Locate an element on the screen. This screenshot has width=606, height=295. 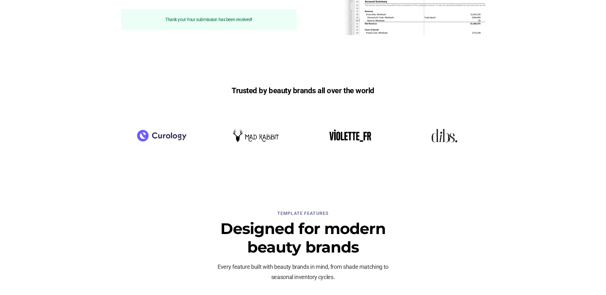
h3: Designed for modern beauty brands is located at coordinates (303, 238).